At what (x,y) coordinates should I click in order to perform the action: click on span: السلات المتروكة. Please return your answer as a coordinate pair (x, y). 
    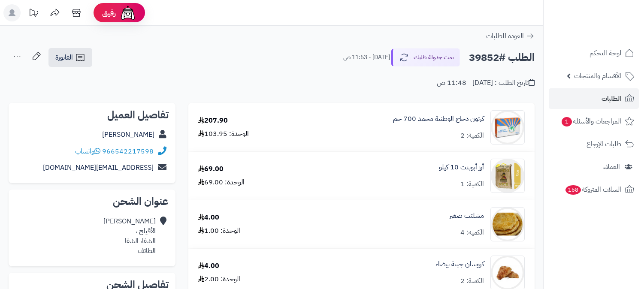
    Looking at the image, I should click on (593, 189).